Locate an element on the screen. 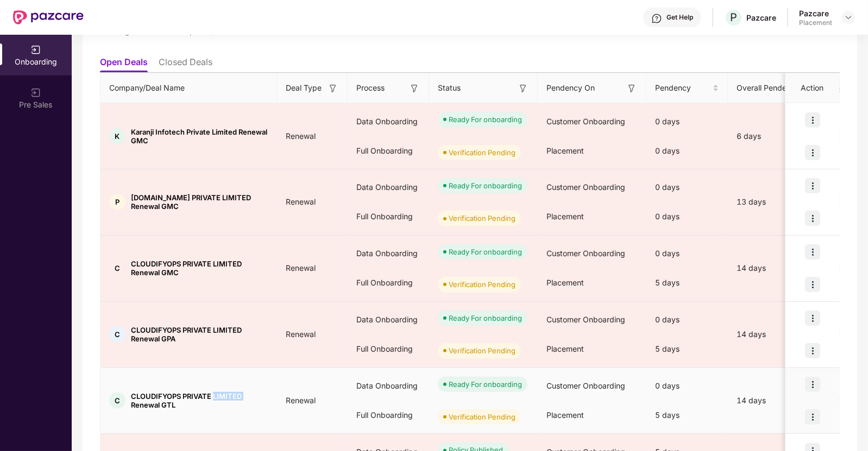 This screenshot has height=451, width=868. span: CLOUDIFYOPS PRIVATE LIMITED Renewal GTL is located at coordinates (200, 400).